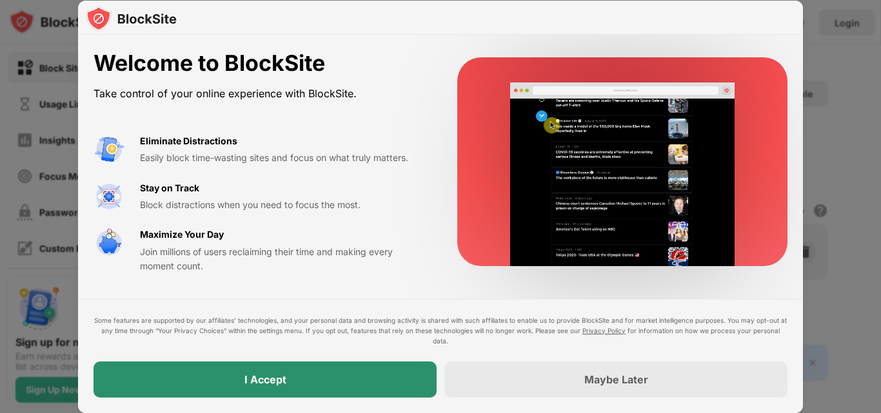  What do you see at coordinates (182, 235) in the screenshot?
I see `div: Maximize Your Day` at bounding box center [182, 235].